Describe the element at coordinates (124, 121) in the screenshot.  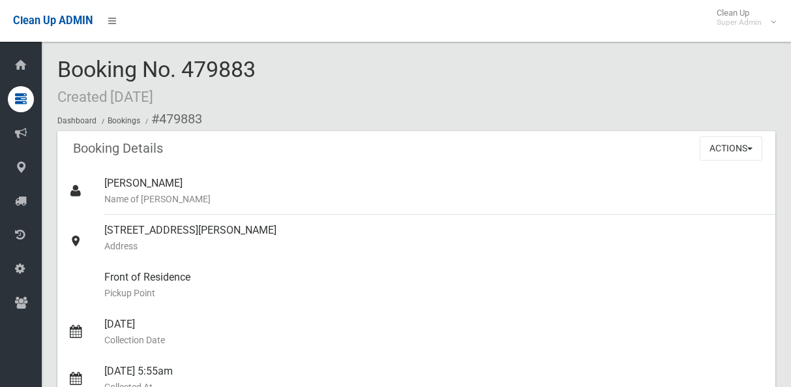
I see `a: Bookings` at that location.